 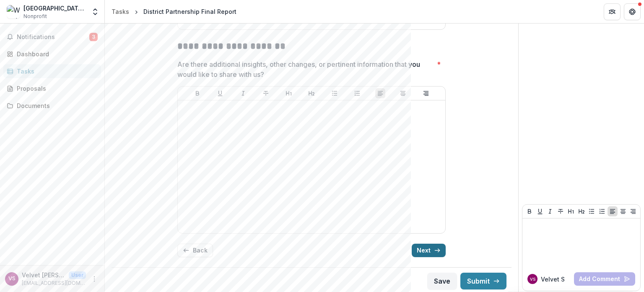 I want to click on span: Nonprofit, so click(x=35, y=16).